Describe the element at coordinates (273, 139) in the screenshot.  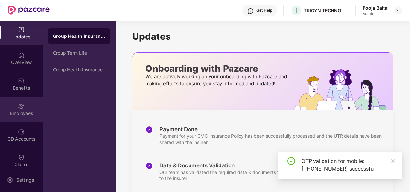
I see `div: Payment for your GMC Insurance Policy has been successfully processed and the UTR details have be...` at that location.